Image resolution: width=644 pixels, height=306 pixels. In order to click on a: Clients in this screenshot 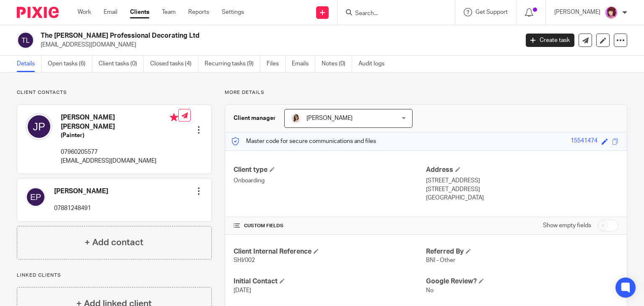, I will do `click(140, 12)`.